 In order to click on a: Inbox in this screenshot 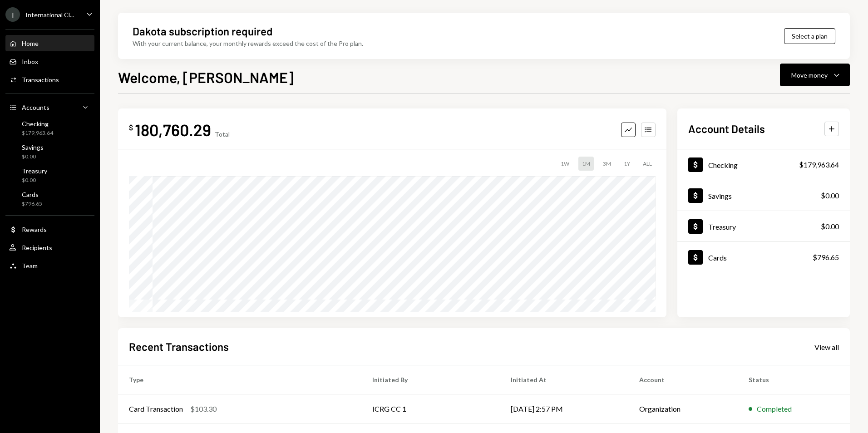, I will do `click(50, 62)`.